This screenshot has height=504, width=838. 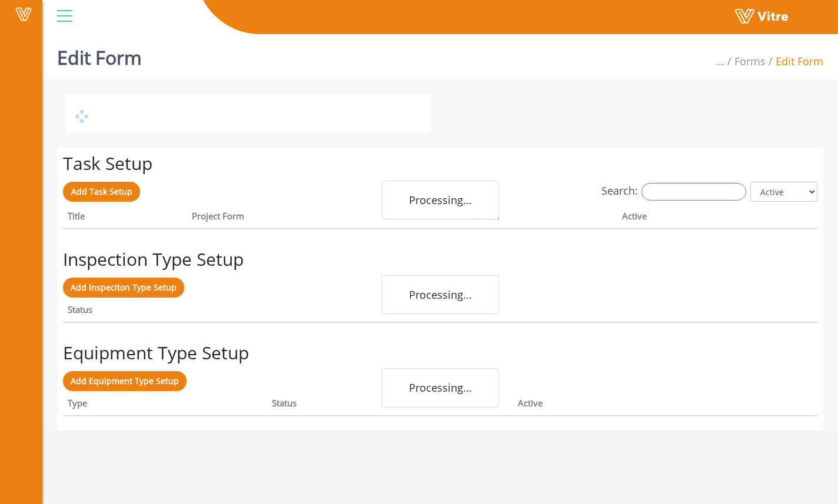 What do you see at coordinates (101, 191) in the screenshot?
I see `a: Add Task Setup` at bounding box center [101, 191].